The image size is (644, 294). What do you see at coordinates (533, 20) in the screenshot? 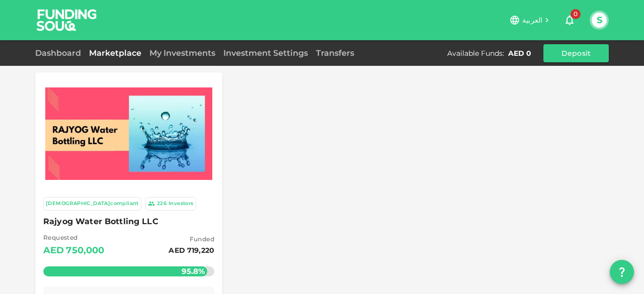
I see `span: العربية` at bounding box center [533, 20].